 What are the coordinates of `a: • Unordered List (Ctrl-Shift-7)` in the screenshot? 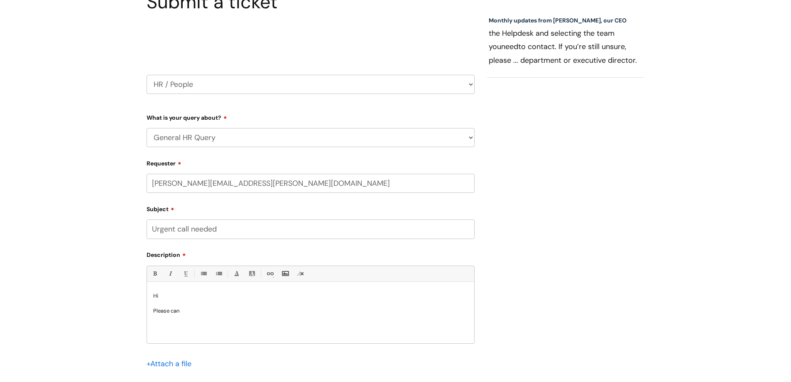 It's located at (203, 273).